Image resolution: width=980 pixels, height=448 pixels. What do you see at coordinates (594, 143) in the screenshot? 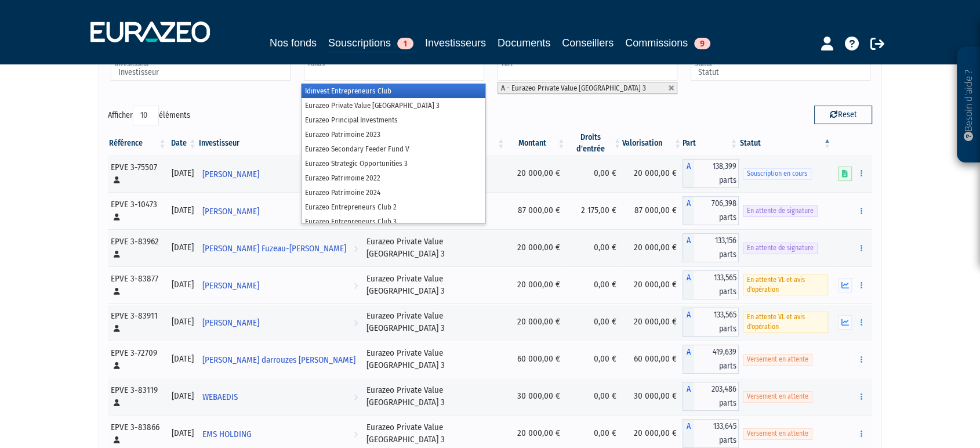
I see `th: Droits d'entrée: activer pour trier la colonne par ordre croissant` at bounding box center [594, 143].